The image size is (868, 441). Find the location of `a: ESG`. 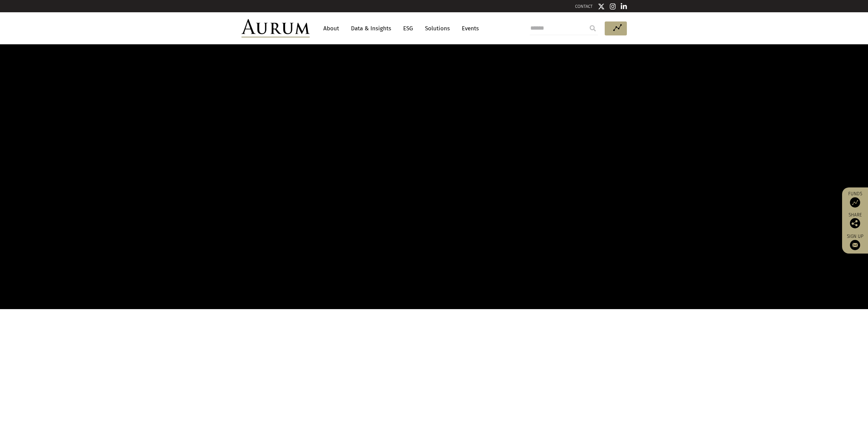

a: ESG is located at coordinates (408, 29).